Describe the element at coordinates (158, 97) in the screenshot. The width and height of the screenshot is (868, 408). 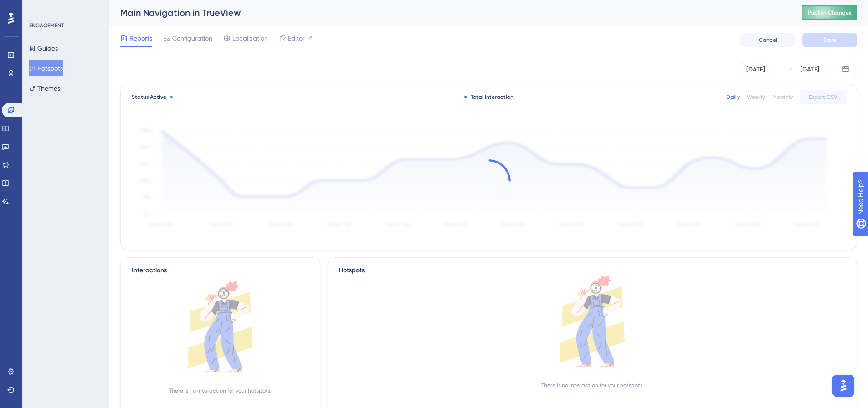
I see `span: Active` at that location.